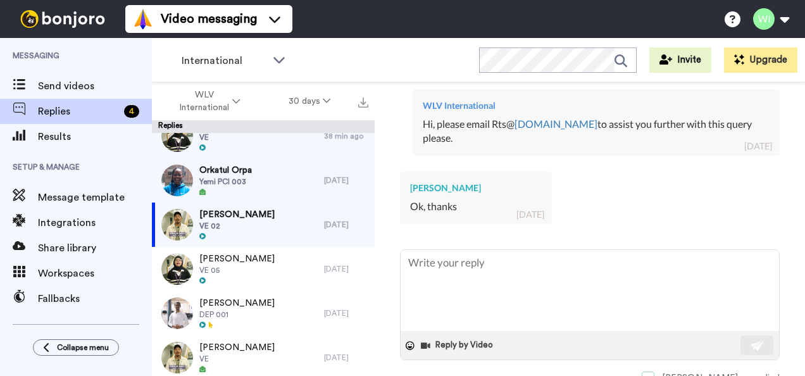 This screenshot has height=376, width=805. I want to click on span: Replies, so click(79, 111).